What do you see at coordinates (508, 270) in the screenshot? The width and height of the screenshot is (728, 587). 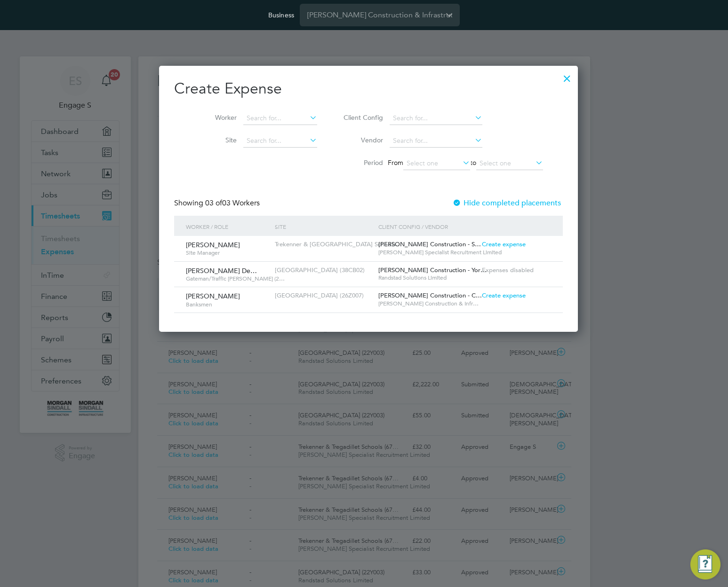 I see `span: Expenses disabled` at bounding box center [508, 270].